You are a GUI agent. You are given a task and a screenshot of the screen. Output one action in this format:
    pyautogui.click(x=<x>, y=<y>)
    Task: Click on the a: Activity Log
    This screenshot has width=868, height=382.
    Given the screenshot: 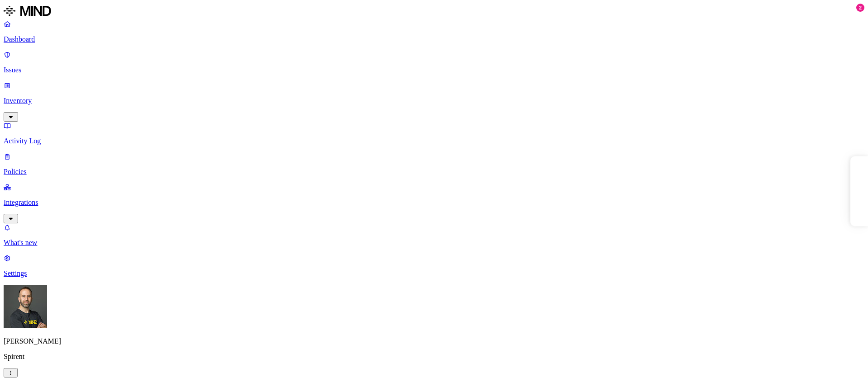 What is the action you would take?
    pyautogui.click(x=434, y=134)
    